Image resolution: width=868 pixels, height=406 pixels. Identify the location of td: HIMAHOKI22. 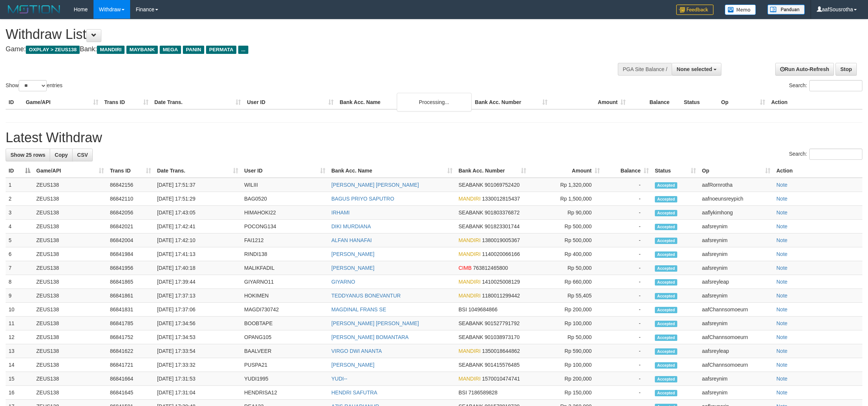
(284, 212).